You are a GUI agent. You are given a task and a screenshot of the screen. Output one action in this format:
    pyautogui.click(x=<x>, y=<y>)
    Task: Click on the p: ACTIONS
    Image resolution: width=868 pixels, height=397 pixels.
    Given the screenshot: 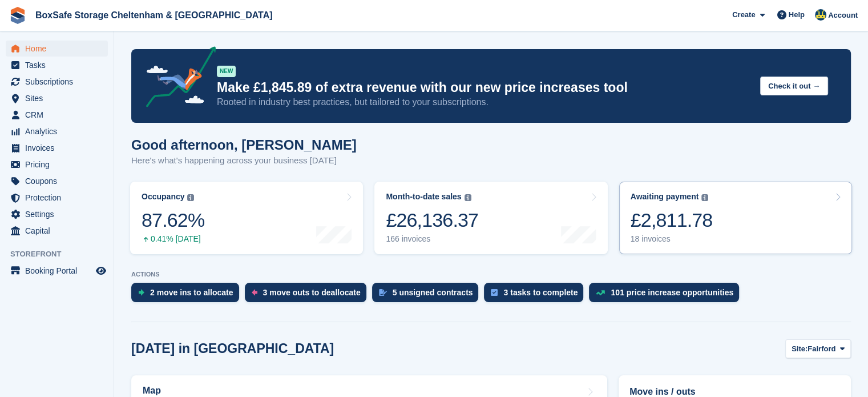 What is the action you would take?
    pyautogui.click(x=491, y=274)
    